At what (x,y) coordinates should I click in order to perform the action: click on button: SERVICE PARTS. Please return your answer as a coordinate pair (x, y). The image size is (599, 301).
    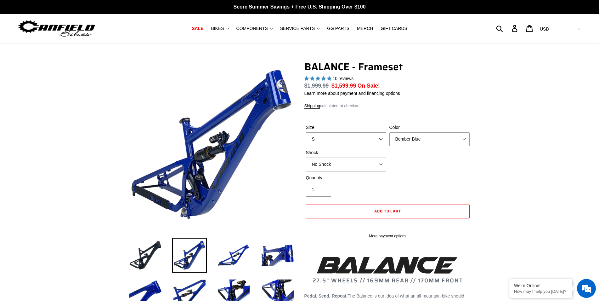
    Looking at the image, I should click on (300, 28).